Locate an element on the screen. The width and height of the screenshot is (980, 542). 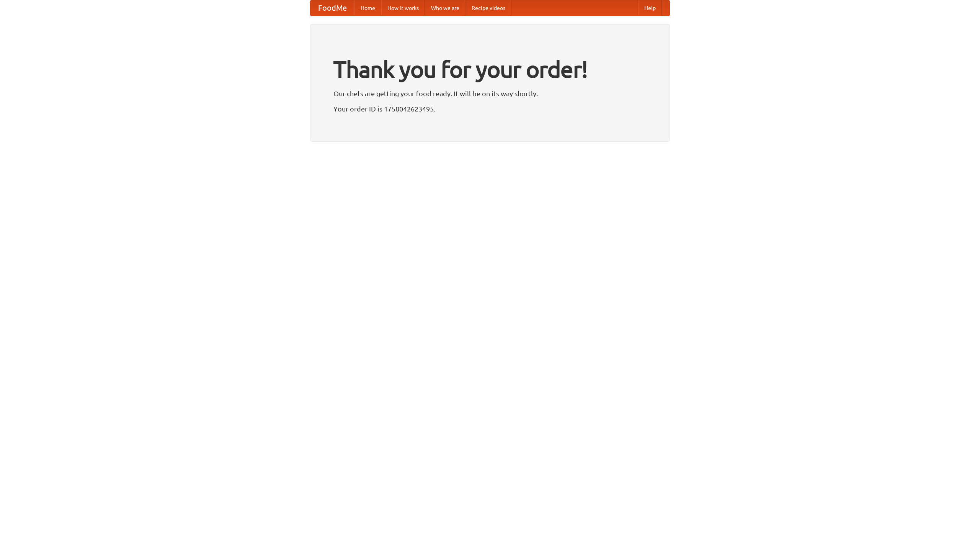
a: Help is located at coordinates (650, 8).